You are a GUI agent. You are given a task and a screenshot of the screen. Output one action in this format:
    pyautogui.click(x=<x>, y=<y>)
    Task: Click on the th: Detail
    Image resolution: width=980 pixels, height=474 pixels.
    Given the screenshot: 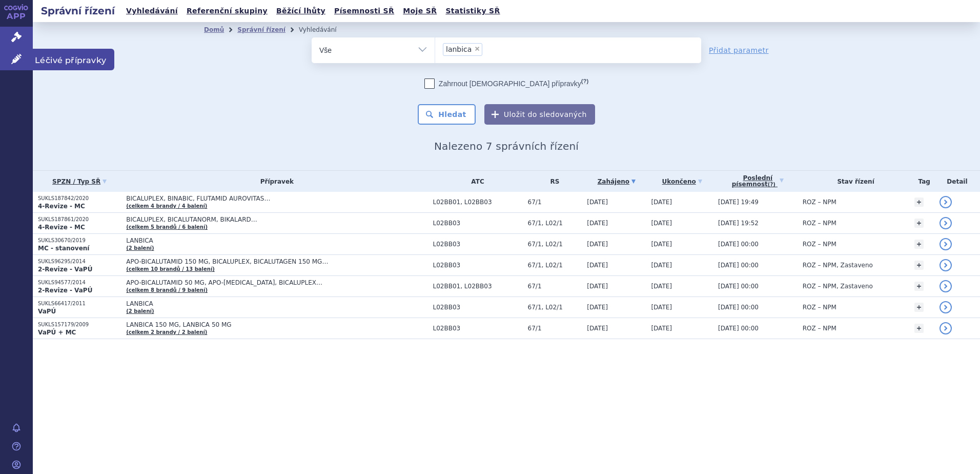 What is the action you would take?
    pyautogui.click(x=957, y=181)
    